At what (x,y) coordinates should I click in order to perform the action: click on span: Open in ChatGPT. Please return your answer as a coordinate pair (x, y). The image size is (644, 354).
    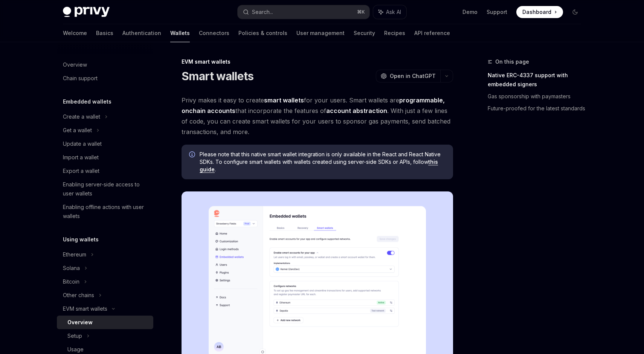
    Looking at the image, I should click on (413, 76).